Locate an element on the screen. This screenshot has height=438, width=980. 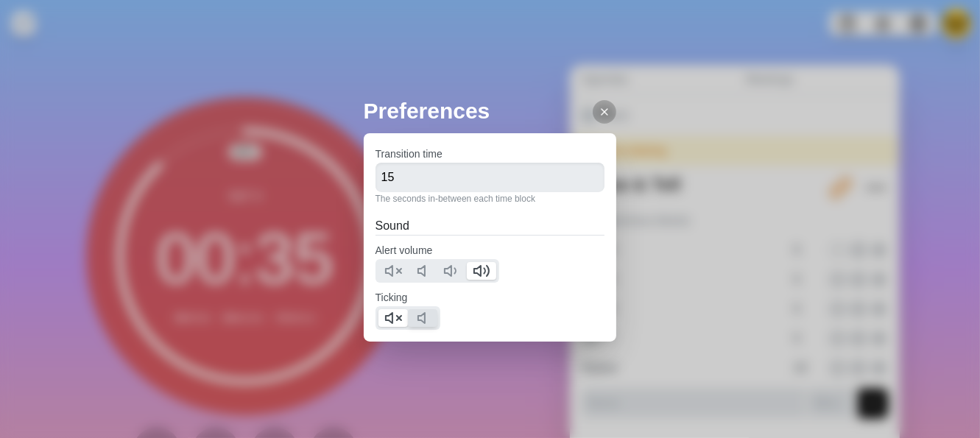
label: Transition time is located at coordinates (409, 154).